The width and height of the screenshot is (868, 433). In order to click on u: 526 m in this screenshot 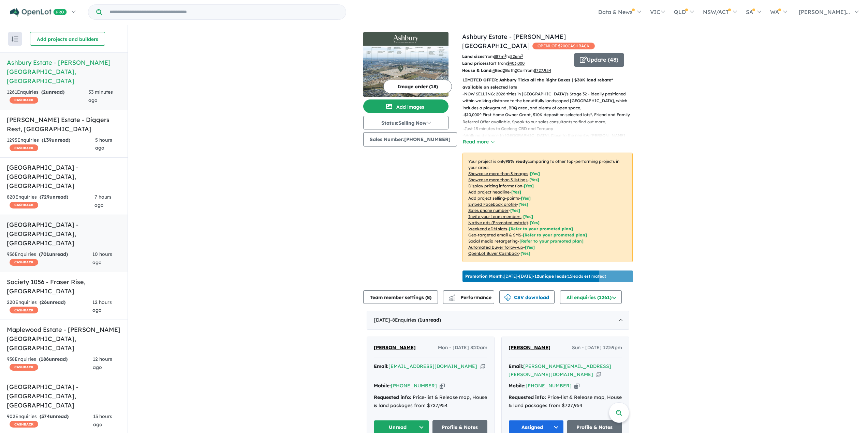, I will do `click(516, 56)`.